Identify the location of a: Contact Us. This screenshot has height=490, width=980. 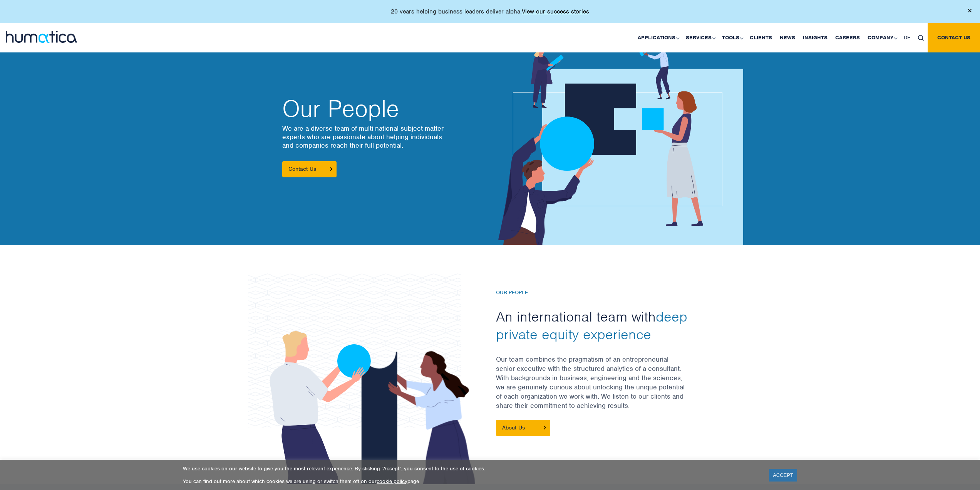
(310, 169).